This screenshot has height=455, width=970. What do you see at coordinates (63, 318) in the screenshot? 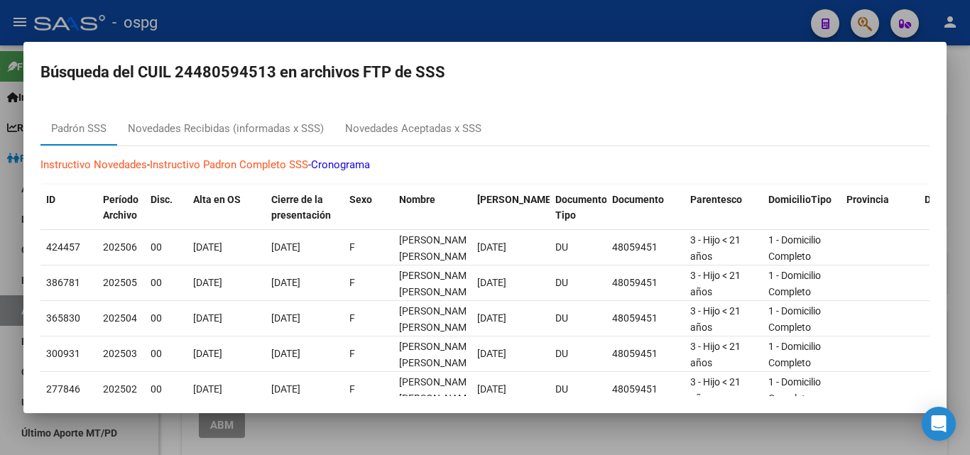
I see `span: 365830` at bounding box center [63, 318].